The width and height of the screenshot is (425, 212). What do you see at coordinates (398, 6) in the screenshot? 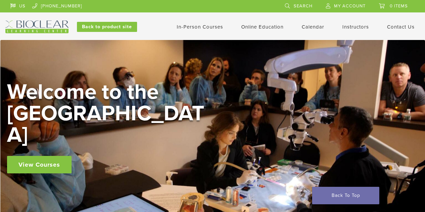
I see `span: 0 items` at bounding box center [398, 6].